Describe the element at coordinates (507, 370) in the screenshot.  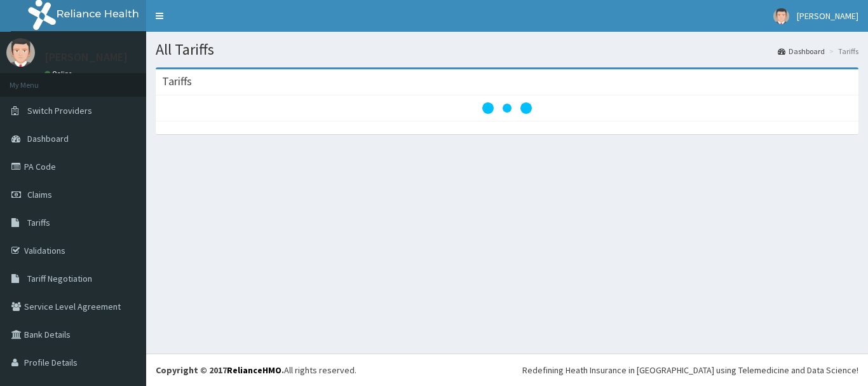
I see `footer: All rights reserved.` at that location.